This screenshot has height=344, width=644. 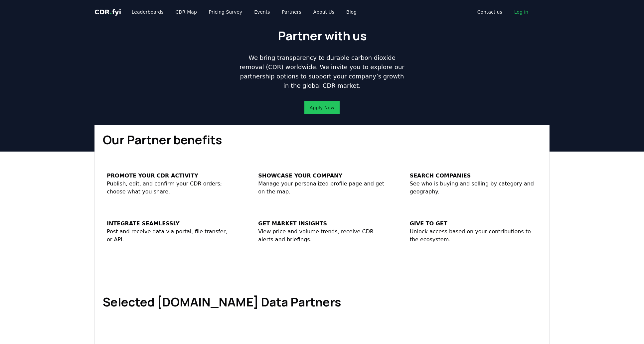 What do you see at coordinates (473, 224) in the screenshot?
I see `p: Give to get` at bounding box center [473, 224].